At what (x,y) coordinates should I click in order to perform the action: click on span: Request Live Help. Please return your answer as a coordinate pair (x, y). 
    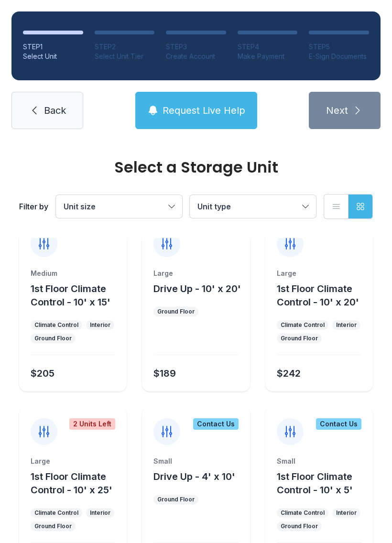
    Looking at the image, I should click on (204, 111).